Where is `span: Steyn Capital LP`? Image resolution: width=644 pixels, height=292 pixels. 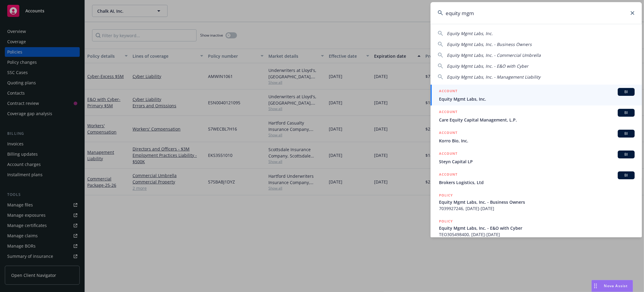
span: Steyn Capital LP is located at coordinates (537, 161).